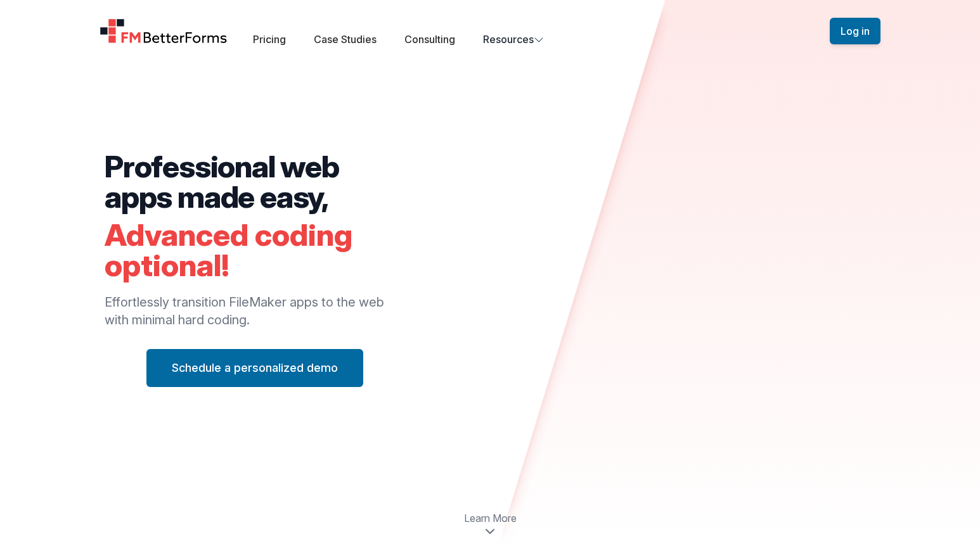 The width and height of the screenshot is (980, 546). I want to click on a: Home, so click(164, 31).